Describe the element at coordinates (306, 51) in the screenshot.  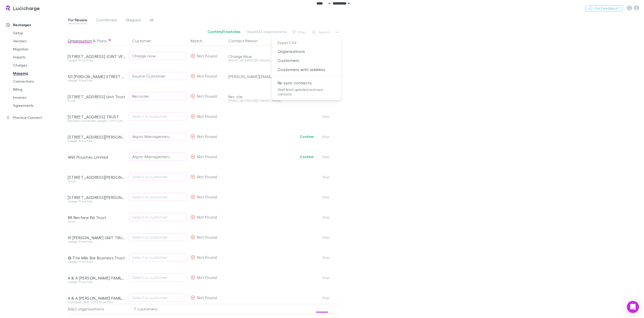
I see `p: Organisations` at that location.